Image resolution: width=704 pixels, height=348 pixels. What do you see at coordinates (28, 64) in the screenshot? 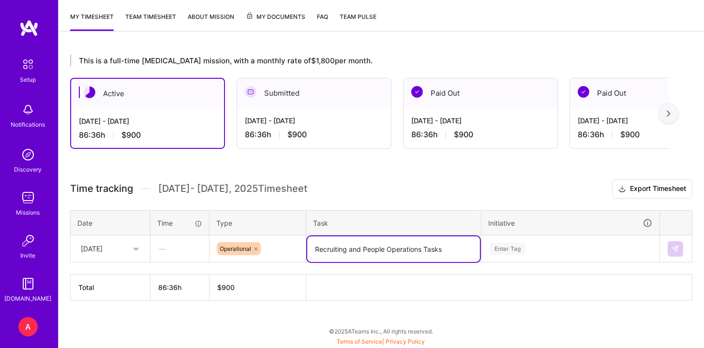
I see `img: setup` at bounding box center [28, 64].